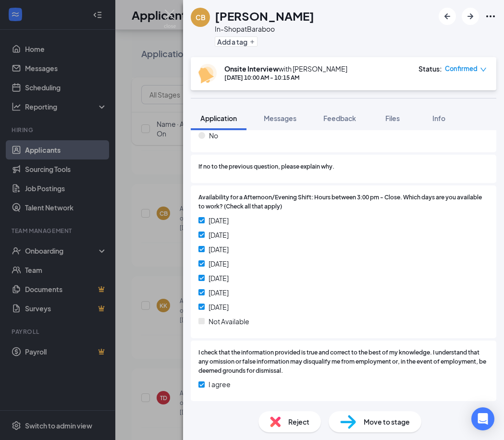  What do you see at coordinates (447, 16) in the screenshot?
I see `svg: ArrowLeftNew` at bounding box center [447, 16].